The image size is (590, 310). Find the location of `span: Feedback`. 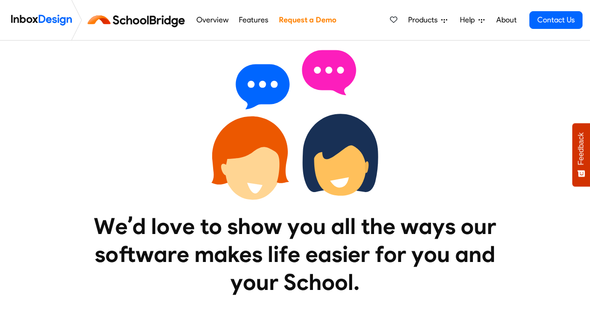

span: Feedback is located at coordinates (581, 149).